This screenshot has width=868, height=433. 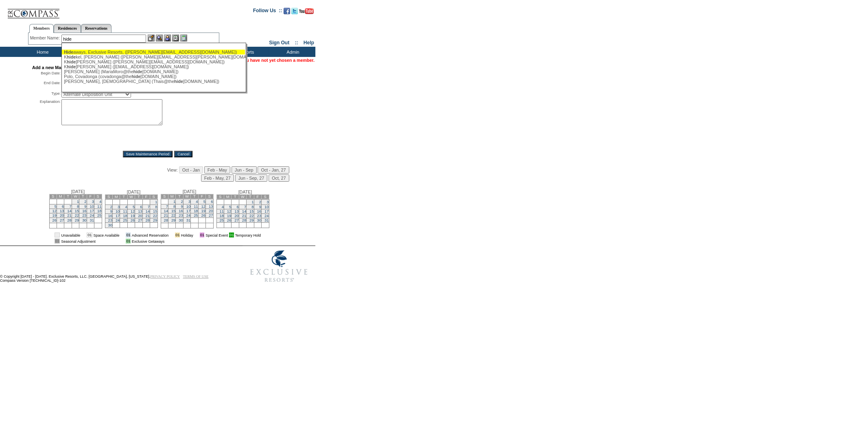 What do you see at coordinates (222, 212) in the screenshot?
I see `a: 11` at bounding box center [222, 212].